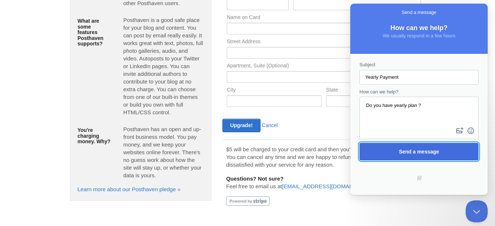 The image size is (495, 226). I want to click on span: We usually respond in a few hours, so click(69, 32).